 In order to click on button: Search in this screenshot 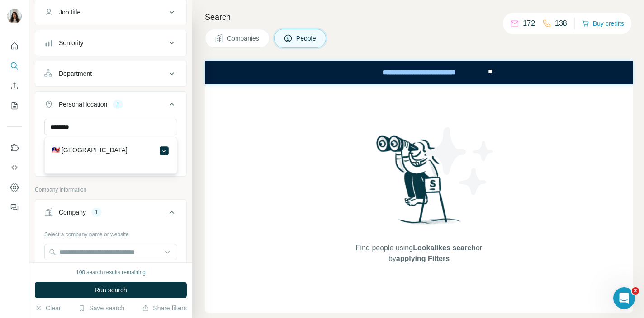, I will do `click(15, 66)`.